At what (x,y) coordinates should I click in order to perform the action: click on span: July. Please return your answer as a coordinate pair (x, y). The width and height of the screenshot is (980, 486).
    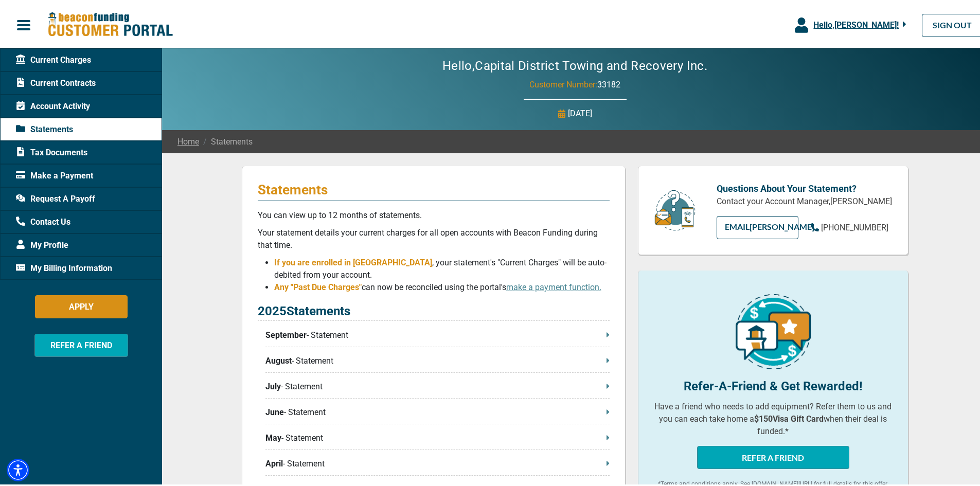
    Looking at the image, I should click on (273, 384).